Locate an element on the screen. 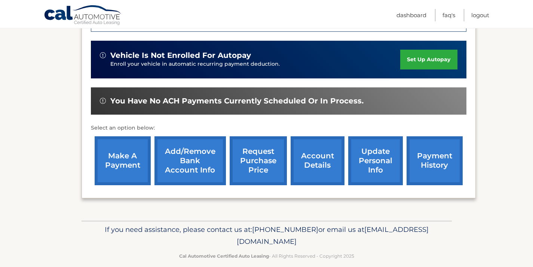 The width and height of the screenshot is (533, 267). a: Add/Remove bank account info is located at coordinates (190, 161).